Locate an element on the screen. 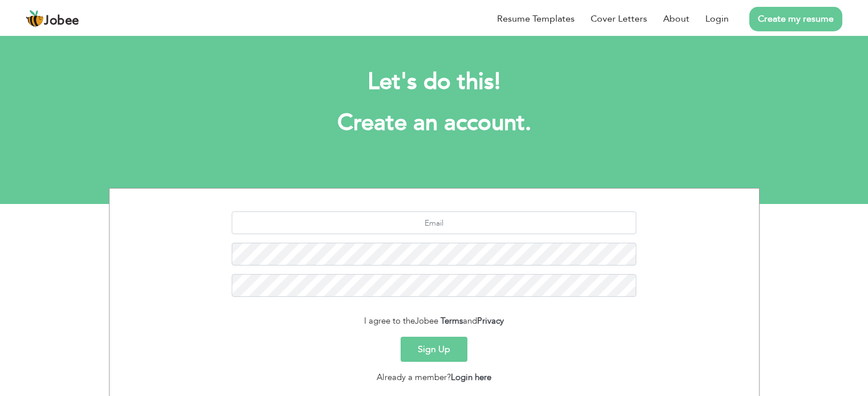 The image size is (868, 396). a: Terms is located at coordinates (452, 321).